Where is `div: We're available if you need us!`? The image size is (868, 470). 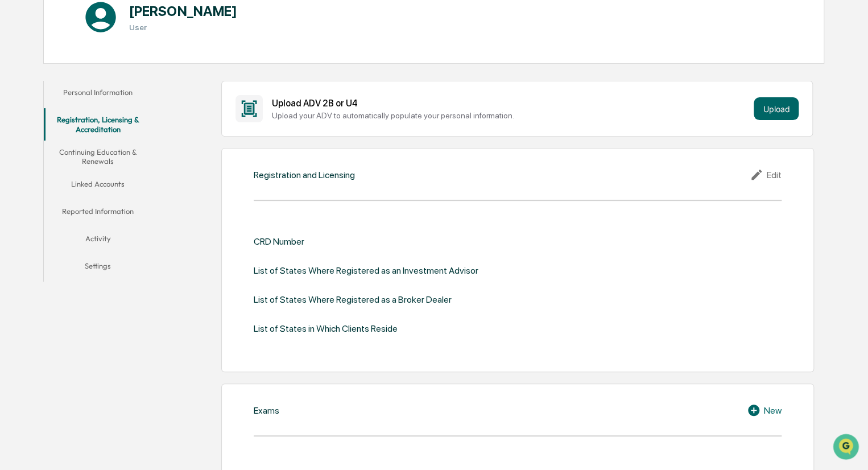 div: We're available if you need us! is located at coordinates (91, 103).